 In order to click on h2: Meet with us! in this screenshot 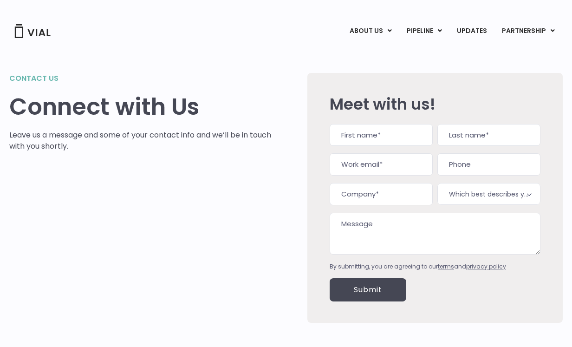, I will do `click(435, 104)`.